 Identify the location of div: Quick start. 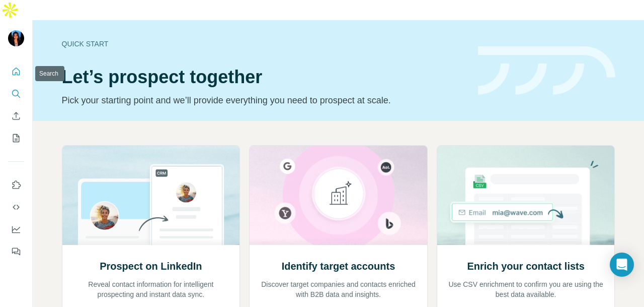
(264, 44).